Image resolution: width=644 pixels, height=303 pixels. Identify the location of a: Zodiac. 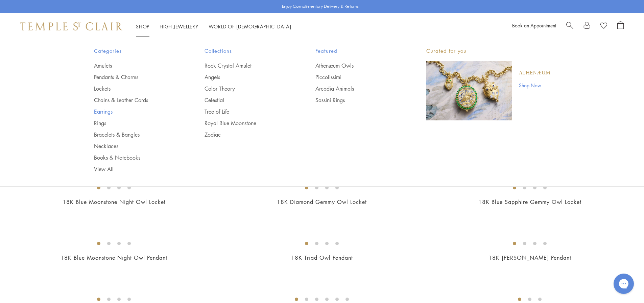
(246, 135).